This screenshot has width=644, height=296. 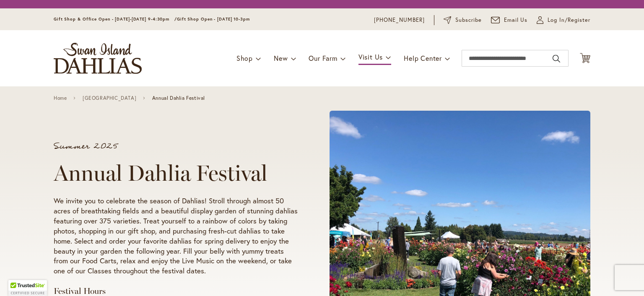 What do you see at coordinates (509, 20) in the screenshot?
I see `a: Email Us` at bounding box center [509, 20].